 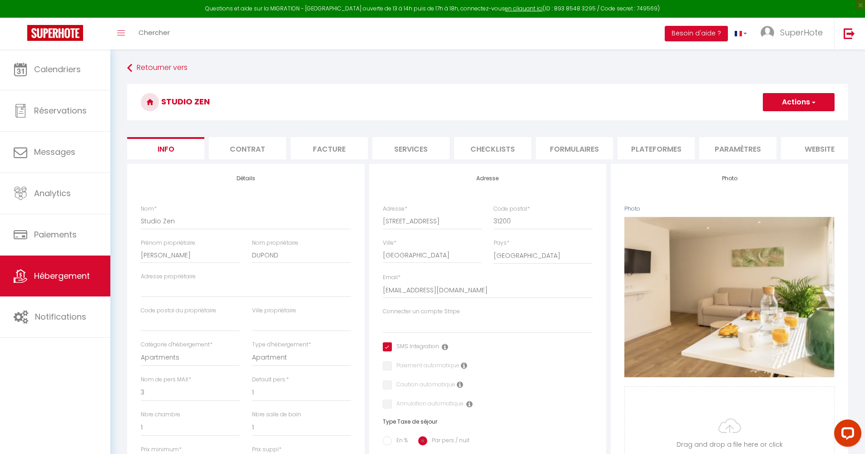 I want to click on li: website, so click(x=820, y=148).